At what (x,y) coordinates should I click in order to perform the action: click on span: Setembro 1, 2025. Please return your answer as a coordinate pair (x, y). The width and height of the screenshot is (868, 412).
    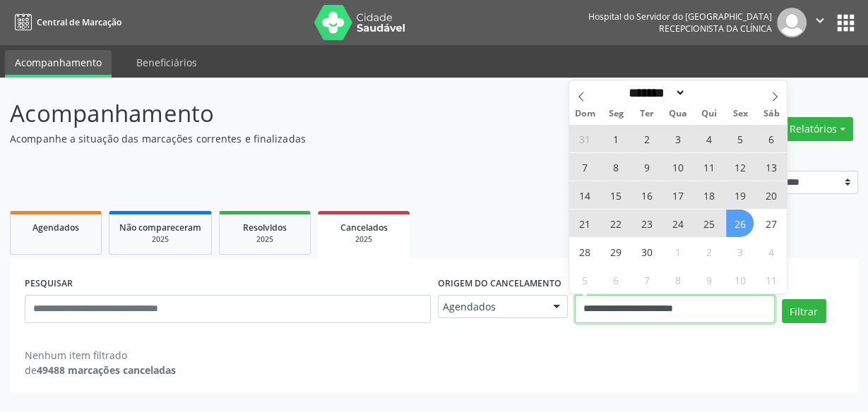
    Looking at the image, I should click on (616, 138).